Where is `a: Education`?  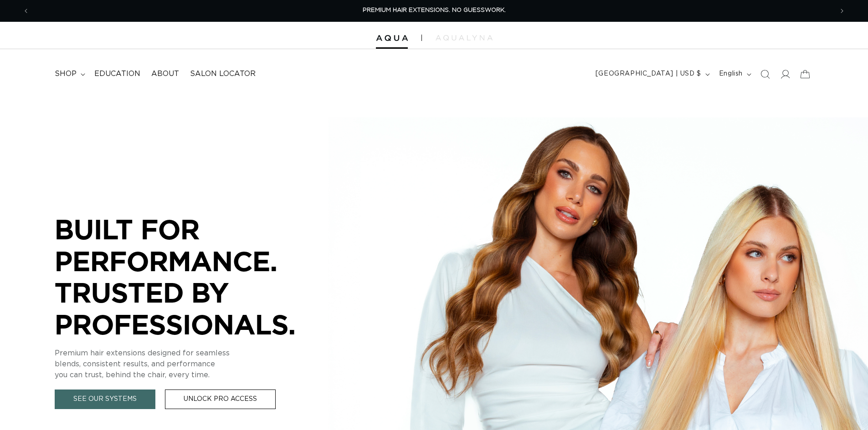
a: Education is located at coordinates (117, 74).